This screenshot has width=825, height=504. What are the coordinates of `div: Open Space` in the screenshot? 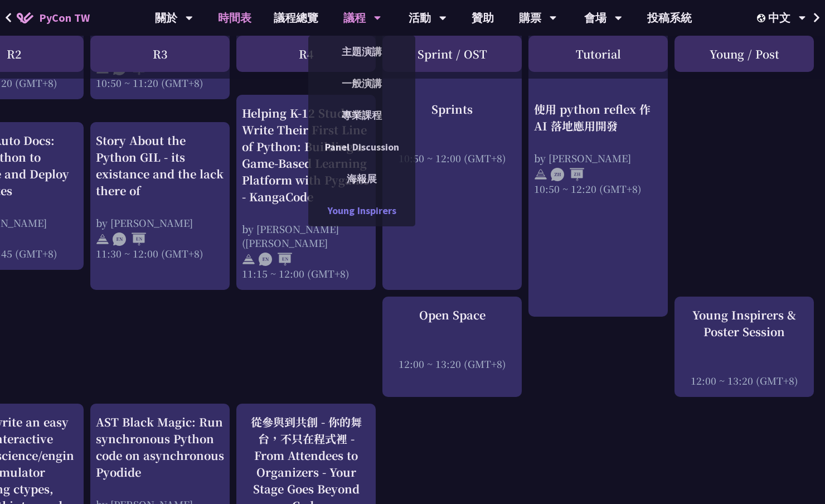 It's located at (452, 315).